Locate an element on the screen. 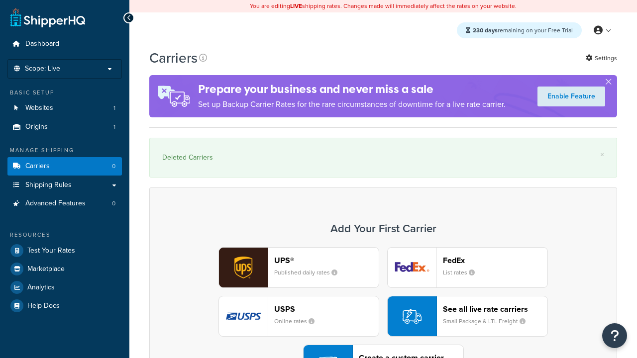 This screenshot has width=637, height=358. h1: Carriers is located at coordinates (173, 58).